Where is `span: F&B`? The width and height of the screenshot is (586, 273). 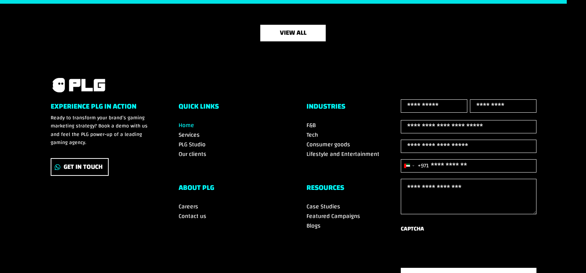
span: F&B is located at coordinates (311, 125).